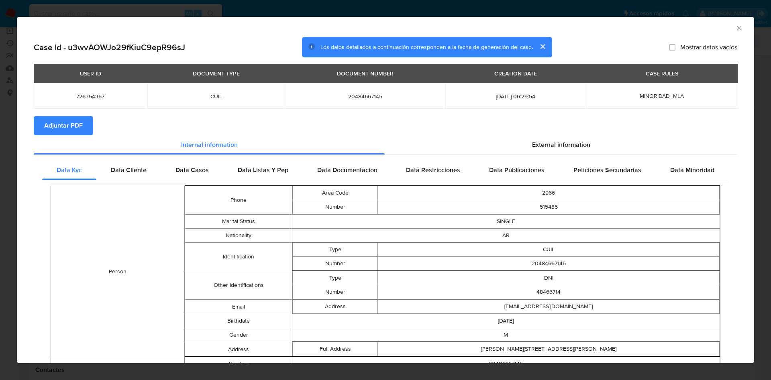  Describe the element at coordinates (365, 74) in the screenshot. I see `div: DOCUMENT NUMBER` at that location.